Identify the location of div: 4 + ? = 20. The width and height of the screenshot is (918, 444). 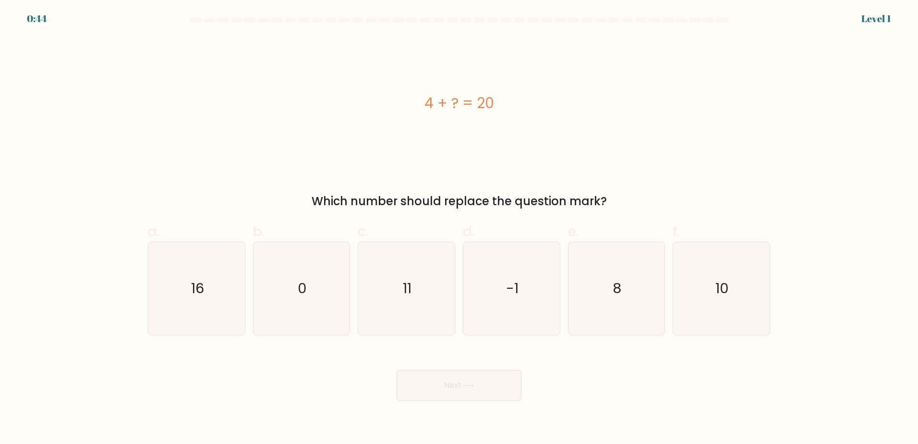
(459, 103).